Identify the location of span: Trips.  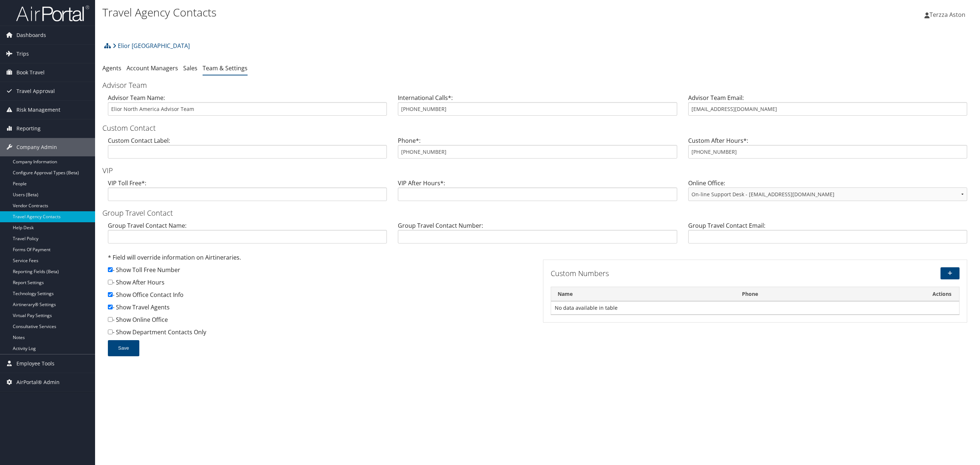
(23, 54).